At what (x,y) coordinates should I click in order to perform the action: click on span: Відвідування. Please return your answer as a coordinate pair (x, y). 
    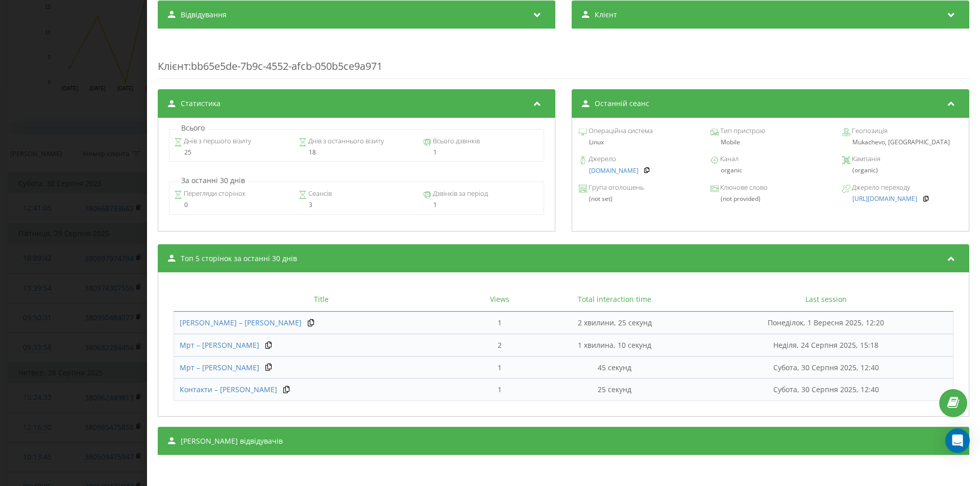
    Looking at the image, I should click on (203, 15).